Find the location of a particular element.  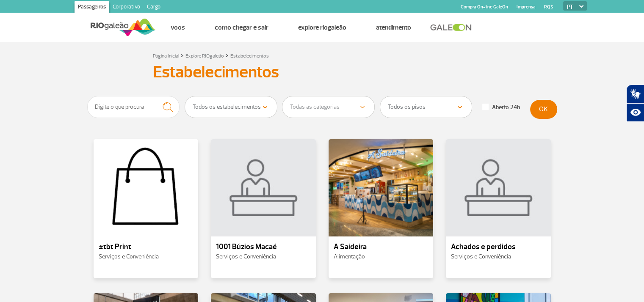

a: Página Inicial is located at coordinates (166, 56).